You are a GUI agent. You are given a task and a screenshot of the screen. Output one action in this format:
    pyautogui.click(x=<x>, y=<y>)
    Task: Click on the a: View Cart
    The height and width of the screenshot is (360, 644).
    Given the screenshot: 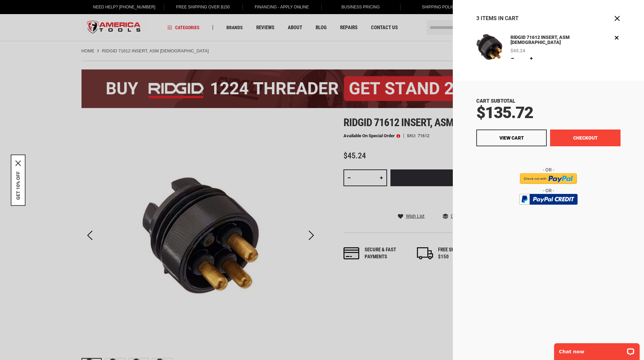 What is the action you would take?
    pyautogui.click(x=511, y=138)
    